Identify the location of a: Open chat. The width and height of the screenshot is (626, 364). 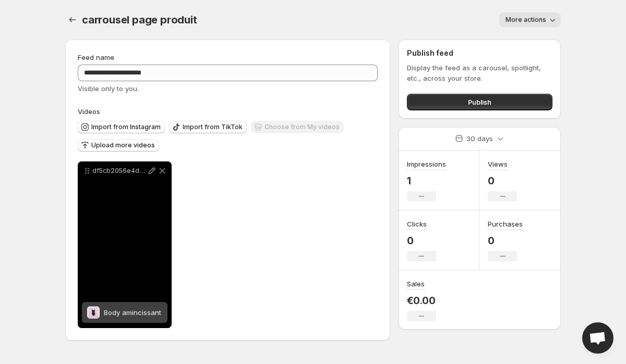
(598, 338).